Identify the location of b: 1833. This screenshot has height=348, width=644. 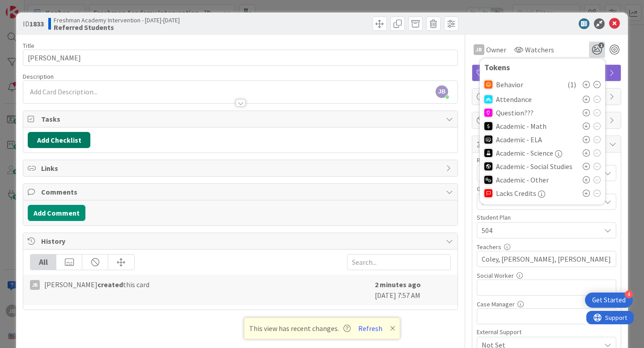
(37, 24).